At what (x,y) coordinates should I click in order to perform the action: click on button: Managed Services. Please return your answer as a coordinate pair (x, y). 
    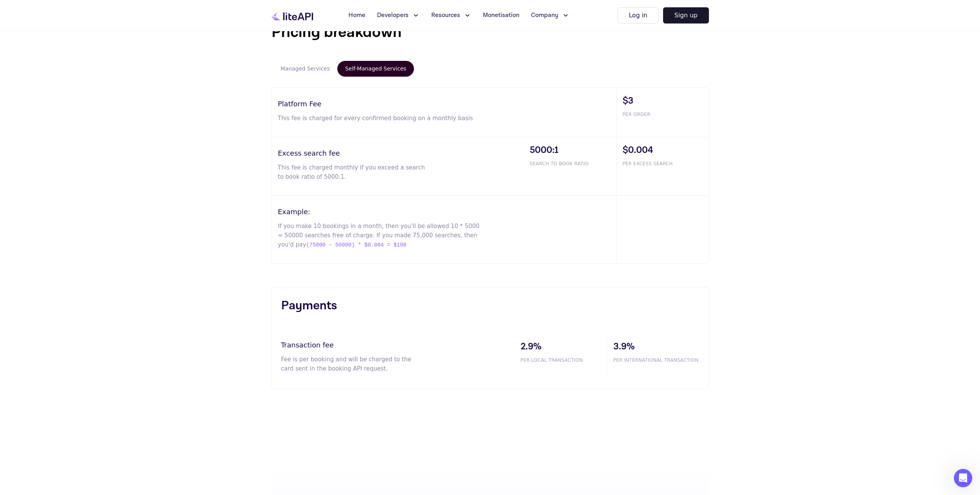
    Looking at the image, I should click on (305, 69).